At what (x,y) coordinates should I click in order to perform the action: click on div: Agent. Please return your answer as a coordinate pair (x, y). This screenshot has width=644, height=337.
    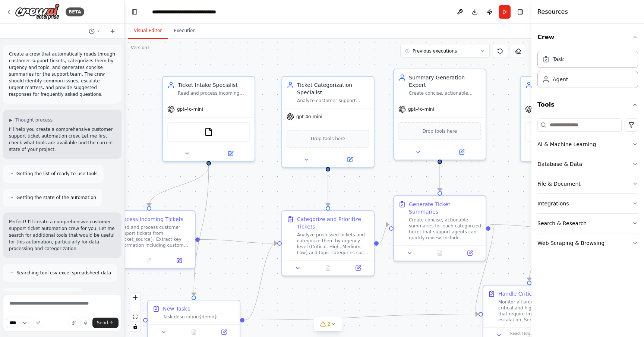
    Looking at the image, I should click on (560, 79).